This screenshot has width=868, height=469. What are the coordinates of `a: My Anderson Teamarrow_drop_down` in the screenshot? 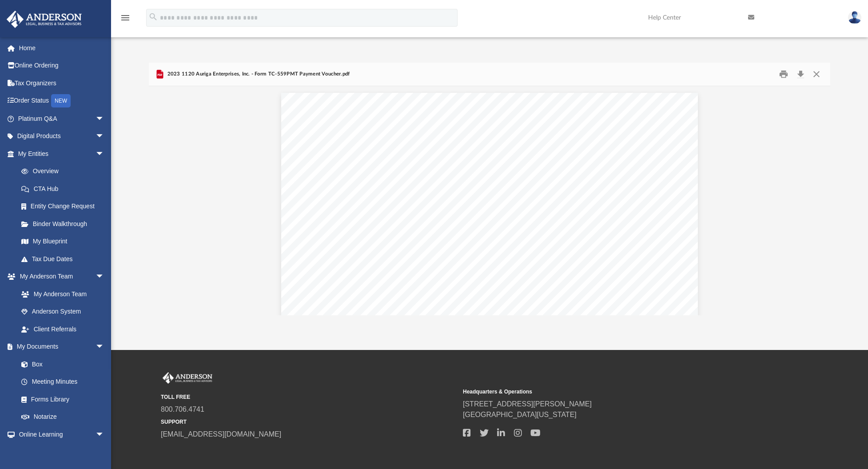 It's located at (59, 277).